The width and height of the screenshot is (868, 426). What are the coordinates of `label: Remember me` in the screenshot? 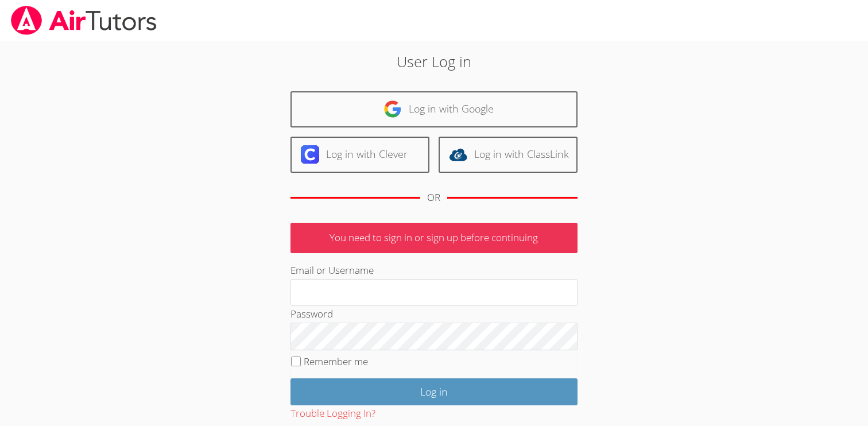 It's located at (335, 361).